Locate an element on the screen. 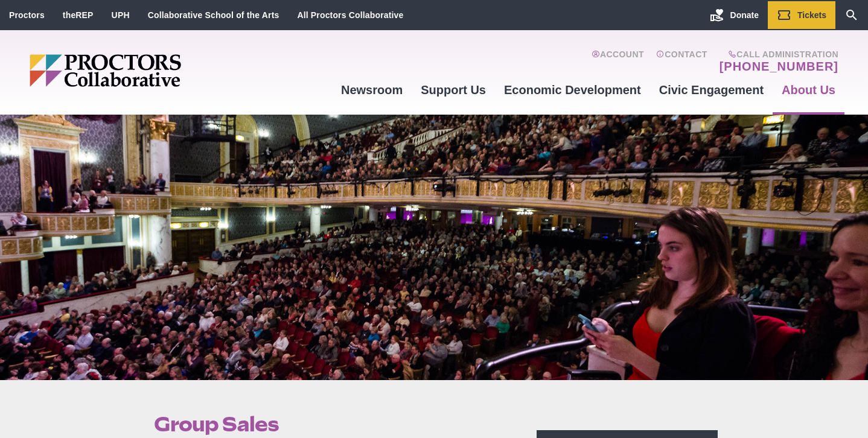  a: All Proctors Collaborative is located at coordinates (350, 15).